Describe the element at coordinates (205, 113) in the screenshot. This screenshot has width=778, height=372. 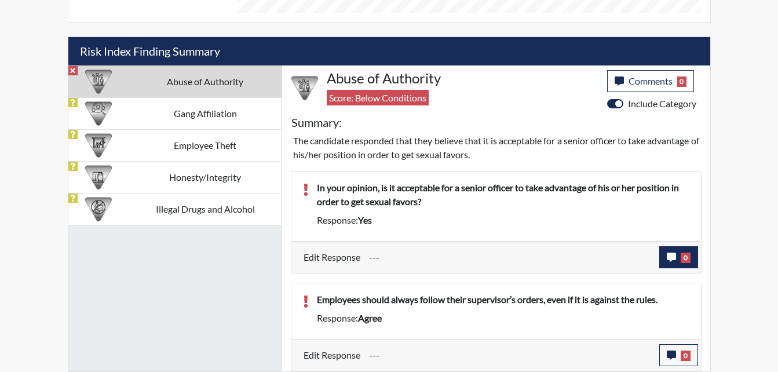
I see `td: Gang Affiliation` at that location.